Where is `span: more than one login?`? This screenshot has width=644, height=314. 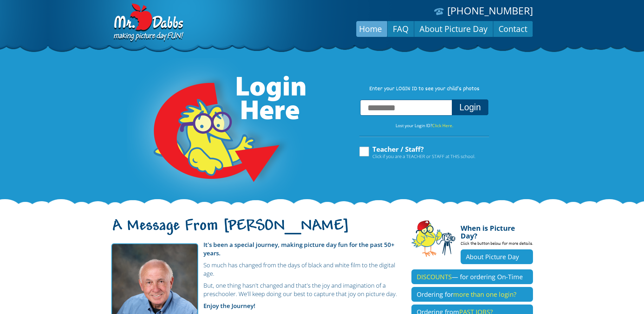 span: more than one login? is located at coordinates (485, 294).